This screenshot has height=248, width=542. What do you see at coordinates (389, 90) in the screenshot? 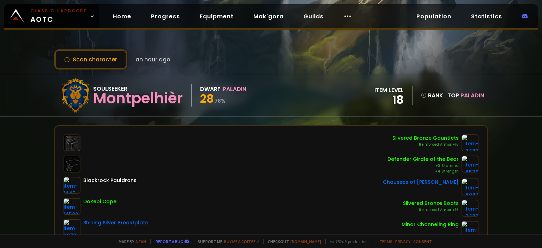
I see `div: item level` at bounding box center [389, 90].